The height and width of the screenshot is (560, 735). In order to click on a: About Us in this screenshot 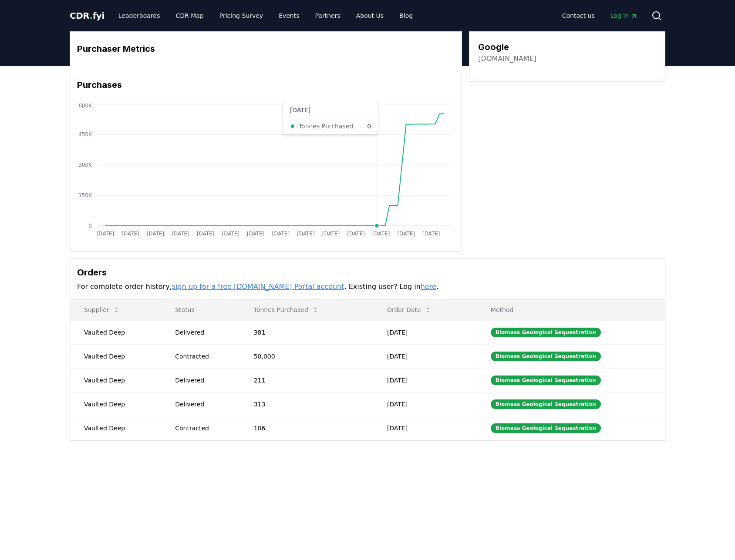, I will do `click(370, 16)`.